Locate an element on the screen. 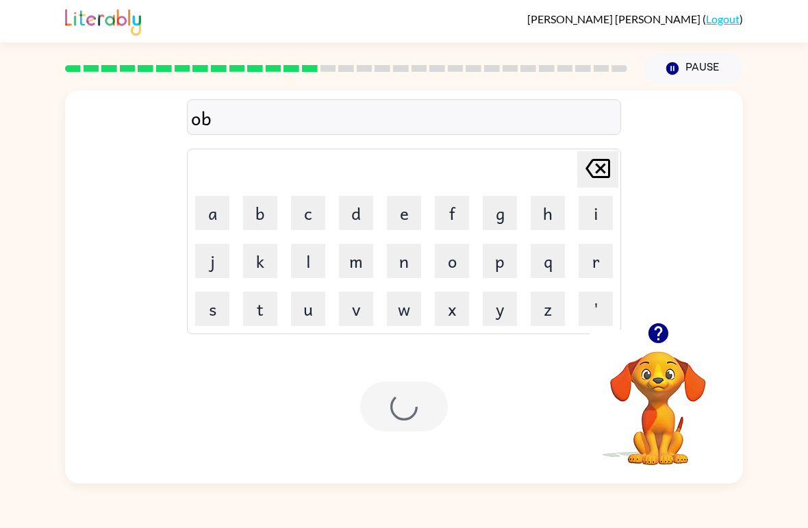 This screenshot has height=528, width=808. button: u is located at coordinates (308, 309).